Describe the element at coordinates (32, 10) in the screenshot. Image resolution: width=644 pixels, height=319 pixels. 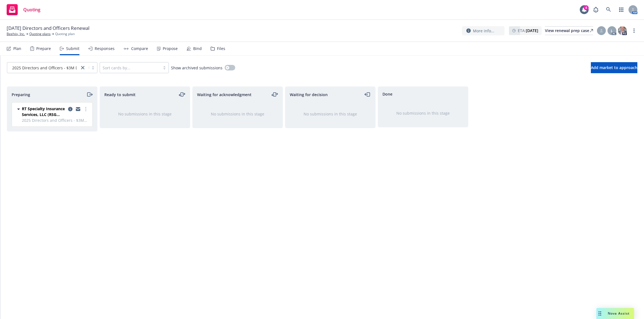
I see `span: Quoting` at that location.